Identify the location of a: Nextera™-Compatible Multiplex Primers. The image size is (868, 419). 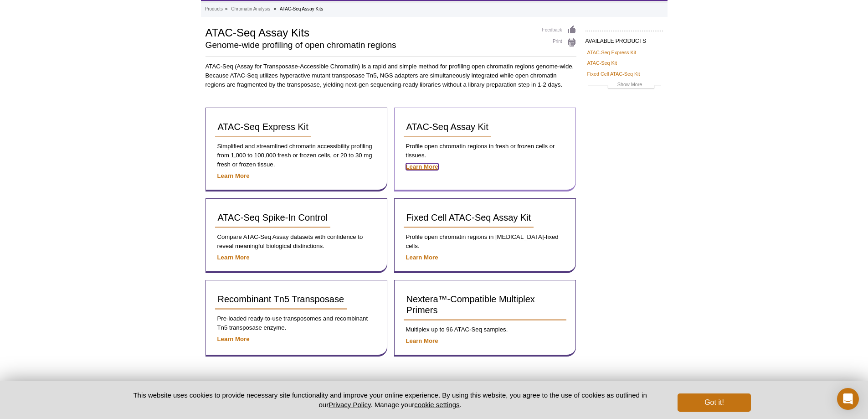
(485, 305).